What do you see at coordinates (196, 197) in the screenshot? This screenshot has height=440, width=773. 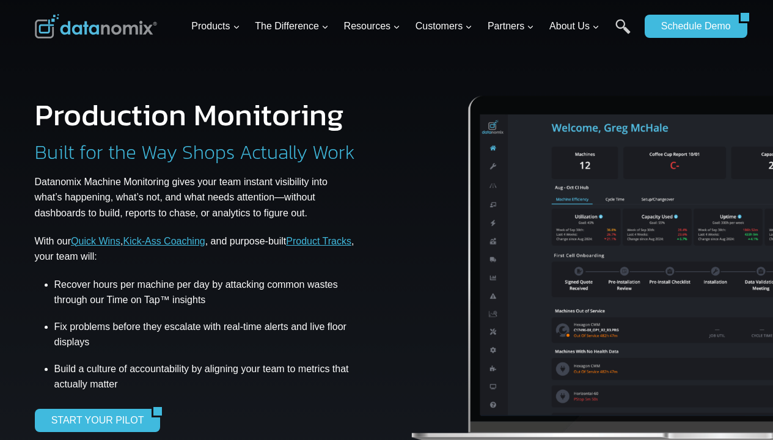 I see `p: Datanomix Machine Monitoring gives your team instant visibility into what’s happening, what’s not...` at bounding box center [196, 197].